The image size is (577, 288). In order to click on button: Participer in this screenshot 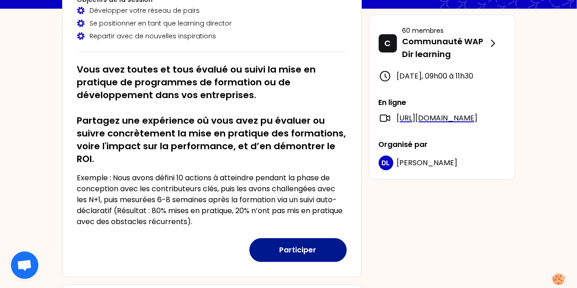, I will do `click(298, 250)`.